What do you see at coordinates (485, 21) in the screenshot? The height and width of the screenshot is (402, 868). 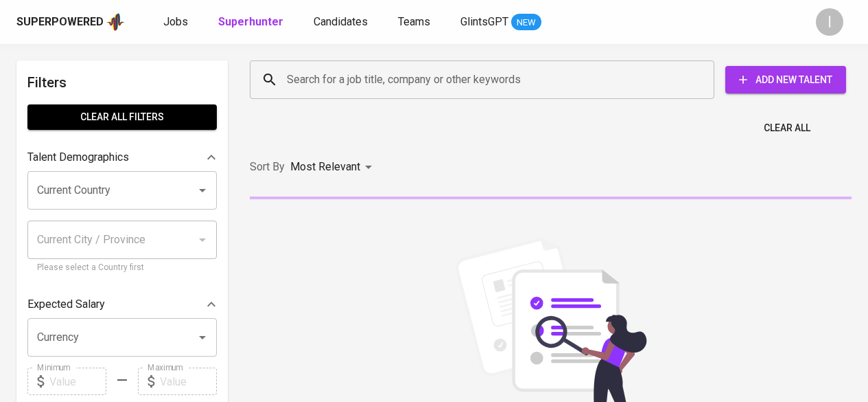 I see `span: GlintsGPT` at bounding box center [485, 21].